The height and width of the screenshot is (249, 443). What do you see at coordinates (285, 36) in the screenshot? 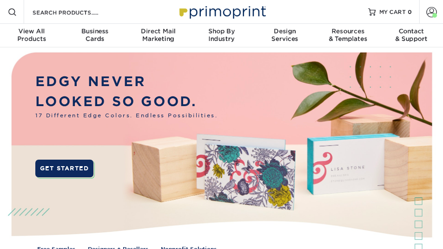
I see `a: DesignServices` at bounding box center [285, 36].